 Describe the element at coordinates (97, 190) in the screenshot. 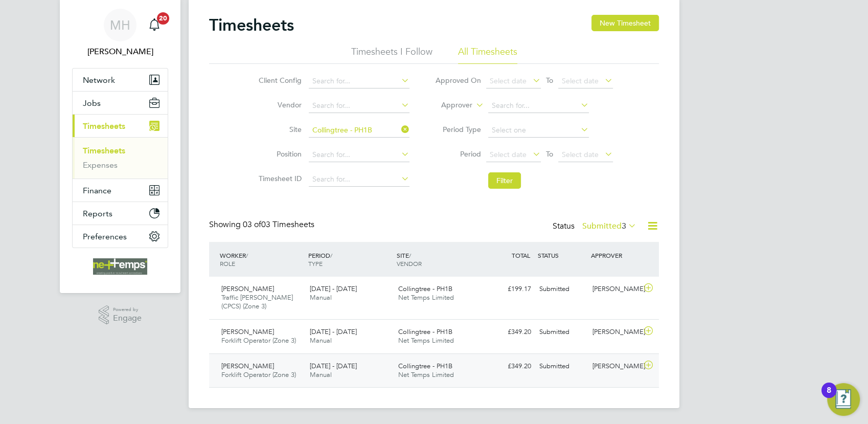

I see `span: Finance` at that location.